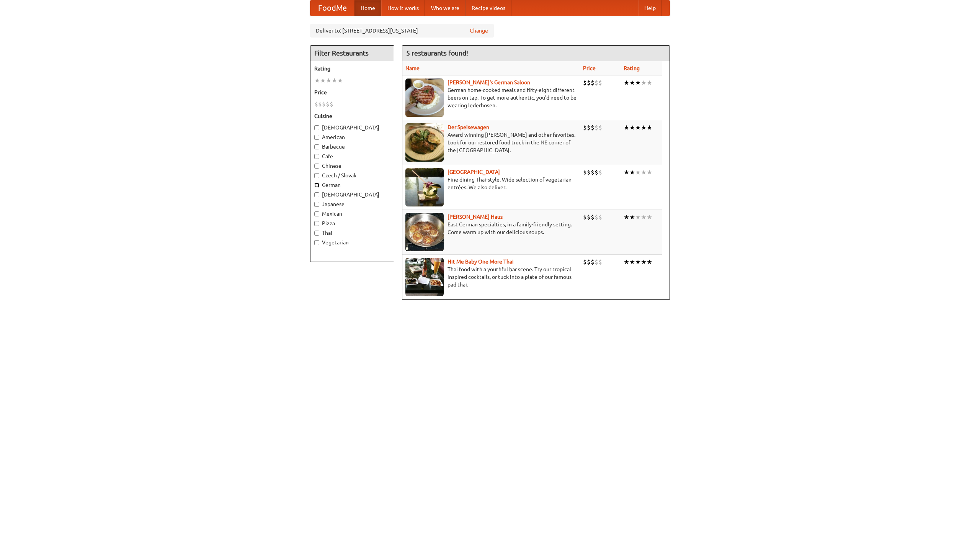  Describe the element at coordinates (352, 147) in the screenshot. I see `label: Barbecue` at that location.